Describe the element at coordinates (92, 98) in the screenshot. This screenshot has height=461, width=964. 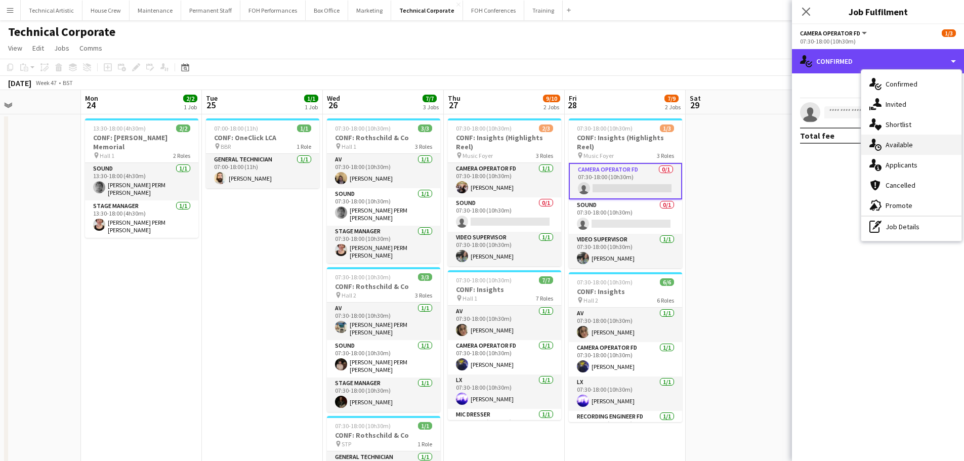
I see `span: Mon` at that location.